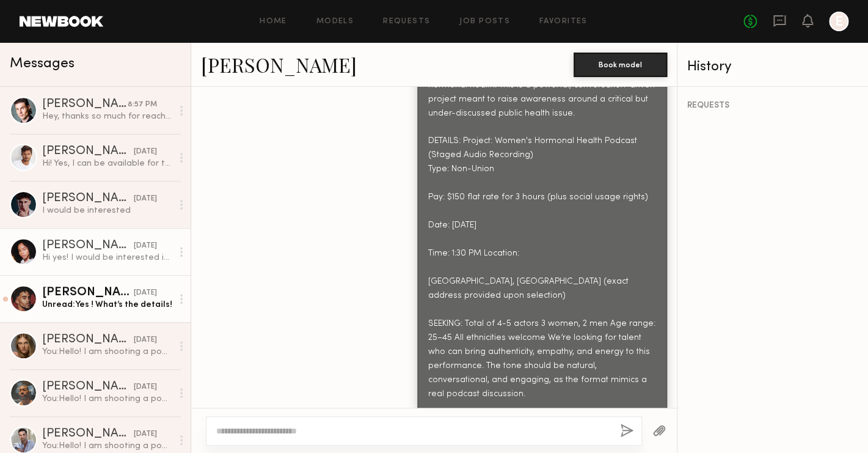 The height and width of the screenshot is (453, 868). What do you see at coordinates (406, 21) in the screenshot?
I see `a: Requests` at bounding box center [406, 21].